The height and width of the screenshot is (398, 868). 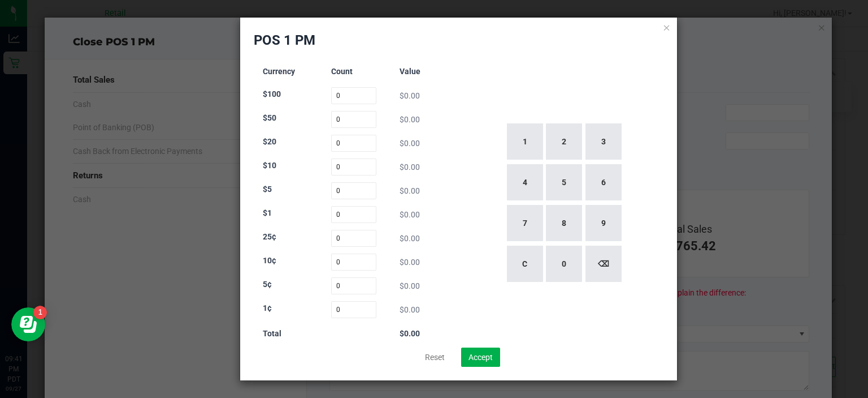 I want to click on label: $5, so click(x=267, y=189).